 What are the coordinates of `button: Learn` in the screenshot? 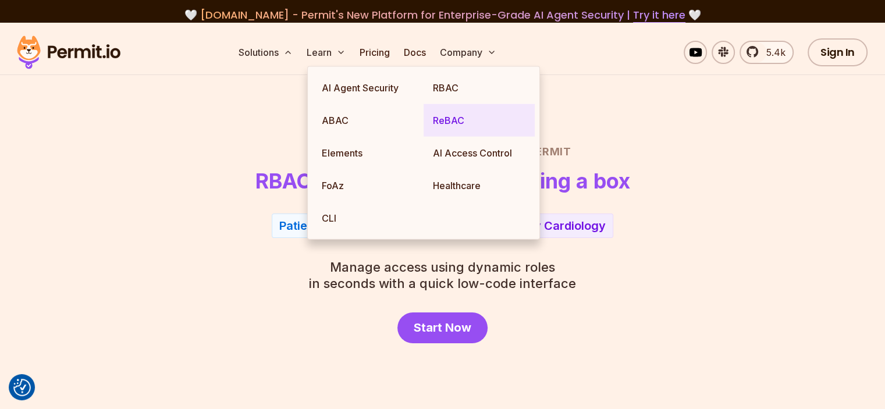 It's located at (326, 52).